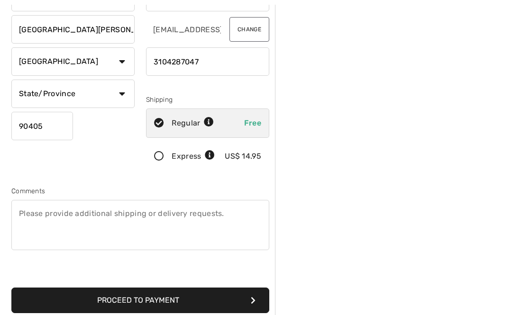  What do you see at coordinates (243, 156) in the screenshot?
I see `div: US$ 14.95` at bounding box center [243, 156].